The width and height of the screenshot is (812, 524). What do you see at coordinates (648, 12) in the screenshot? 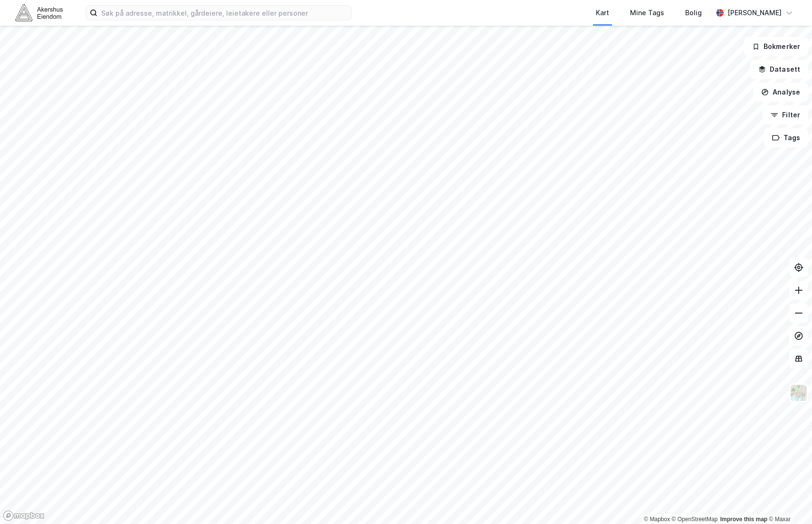
I see `div: Mine Tags` at bounding box center [648, 12].